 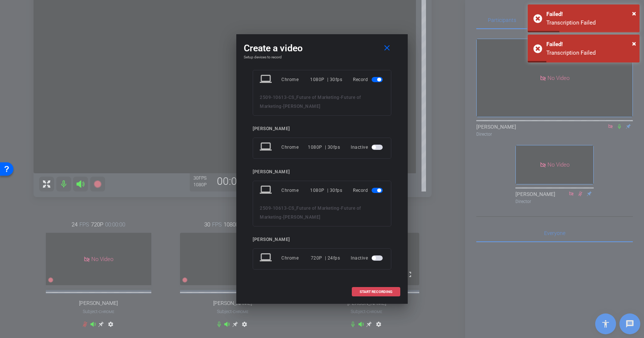 I want to click on h4: Setup devices to record, so click(x=322, y=57).